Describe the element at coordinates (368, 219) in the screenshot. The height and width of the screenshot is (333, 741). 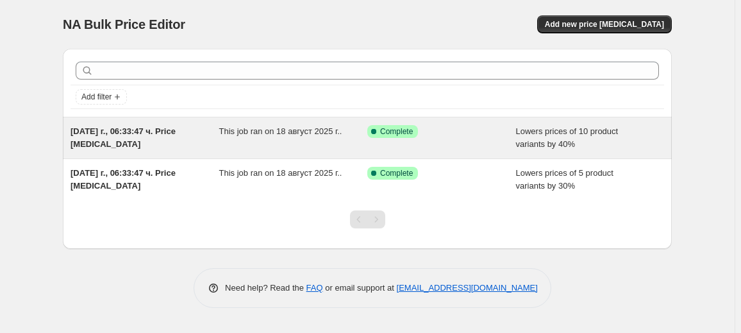
I see `nav: Pagination` at that location.